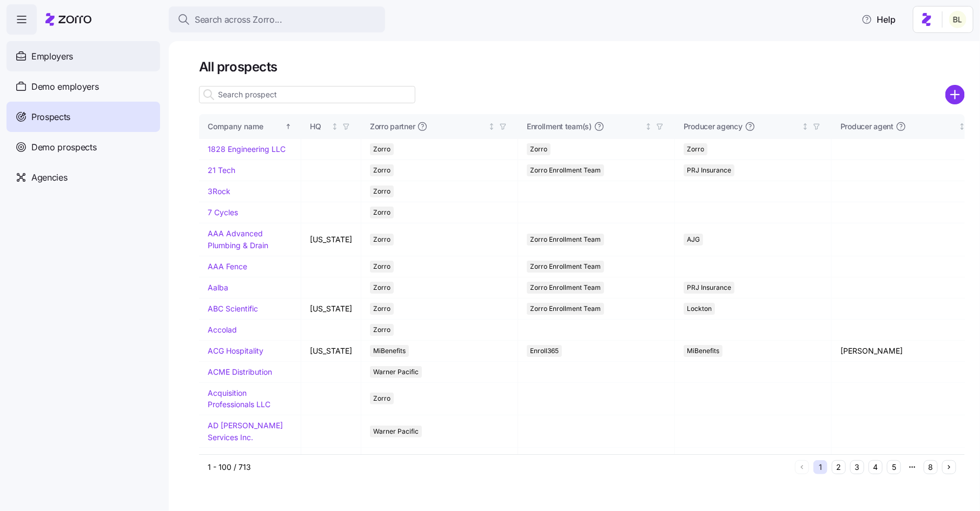  I want to click on a: ACME Distribution, so click(240, 372).